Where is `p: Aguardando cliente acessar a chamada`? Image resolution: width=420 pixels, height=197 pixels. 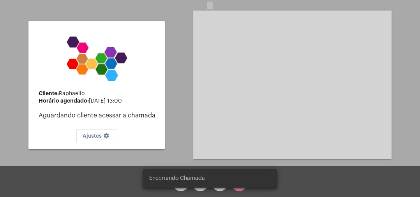
p: Aguardando cliente acessar a chamada is located at coordinates (99, 115).